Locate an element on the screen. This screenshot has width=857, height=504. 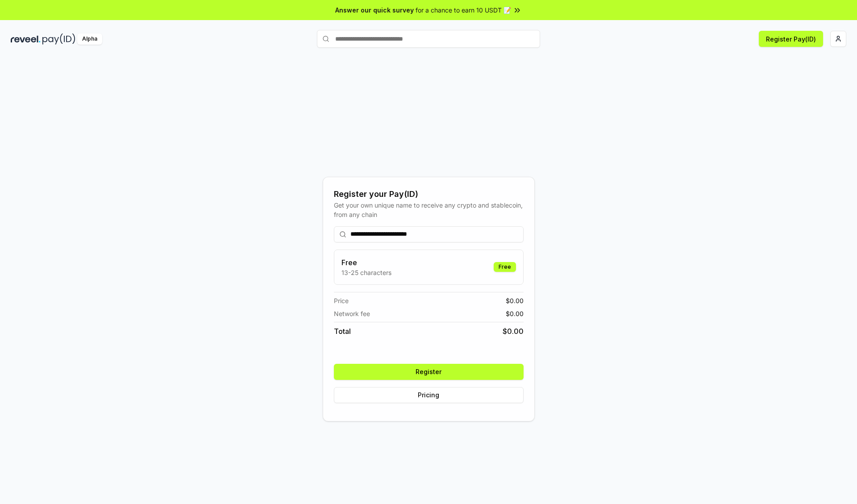
img: pay_id is located at coordinates (59, 39).